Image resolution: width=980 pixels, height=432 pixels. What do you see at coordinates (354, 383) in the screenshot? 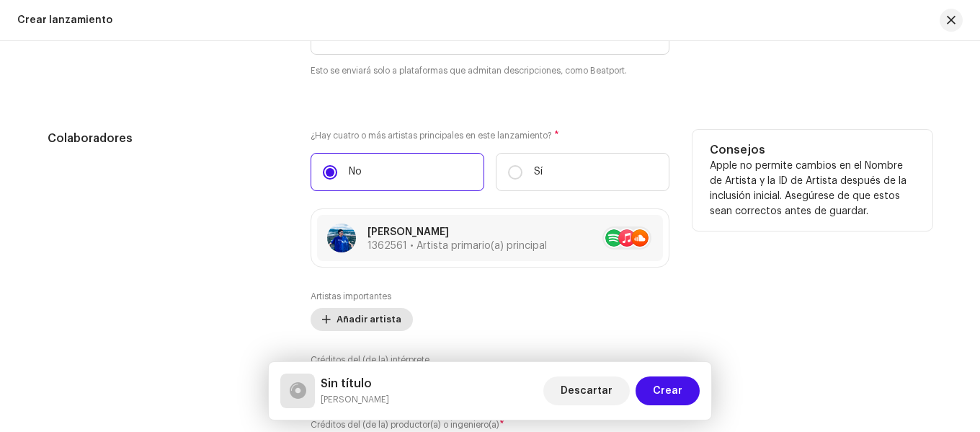
I see `h5: Sin título` at bounding box center [354, 383].